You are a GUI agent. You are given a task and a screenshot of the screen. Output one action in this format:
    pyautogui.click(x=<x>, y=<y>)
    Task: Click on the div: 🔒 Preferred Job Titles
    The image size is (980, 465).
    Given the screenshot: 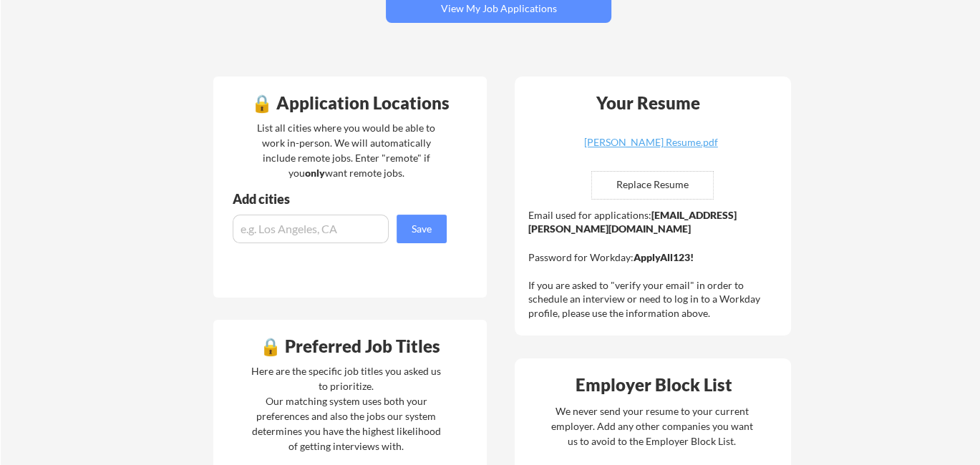 What is the action you would take?
    pyautogui.click(x=350, y=346)
    